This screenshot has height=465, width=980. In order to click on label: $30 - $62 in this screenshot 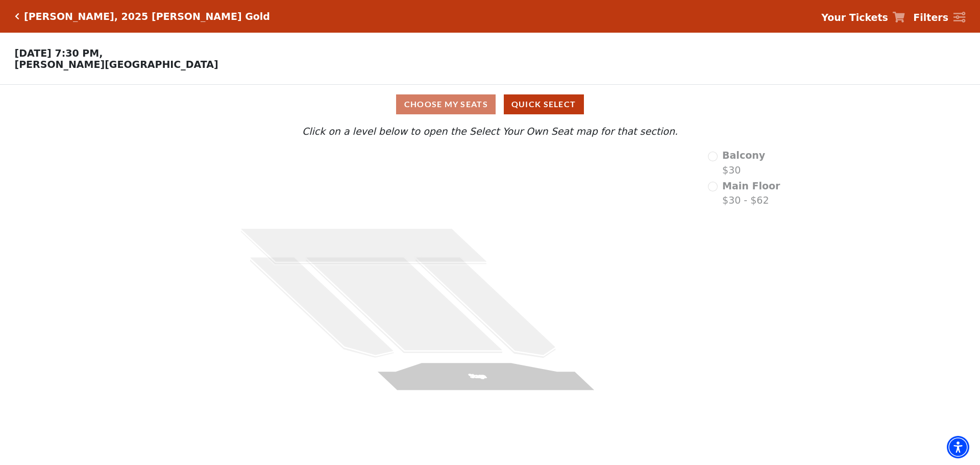, I will do `click(751, 193)`.